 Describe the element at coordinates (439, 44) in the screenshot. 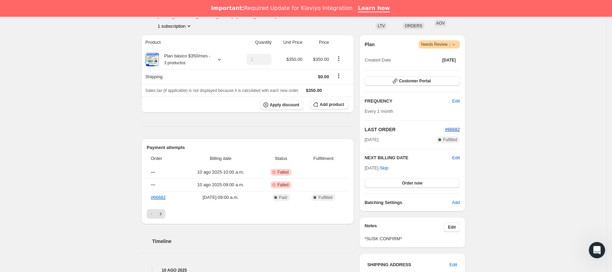

I see `span: Needs Review` at that location.